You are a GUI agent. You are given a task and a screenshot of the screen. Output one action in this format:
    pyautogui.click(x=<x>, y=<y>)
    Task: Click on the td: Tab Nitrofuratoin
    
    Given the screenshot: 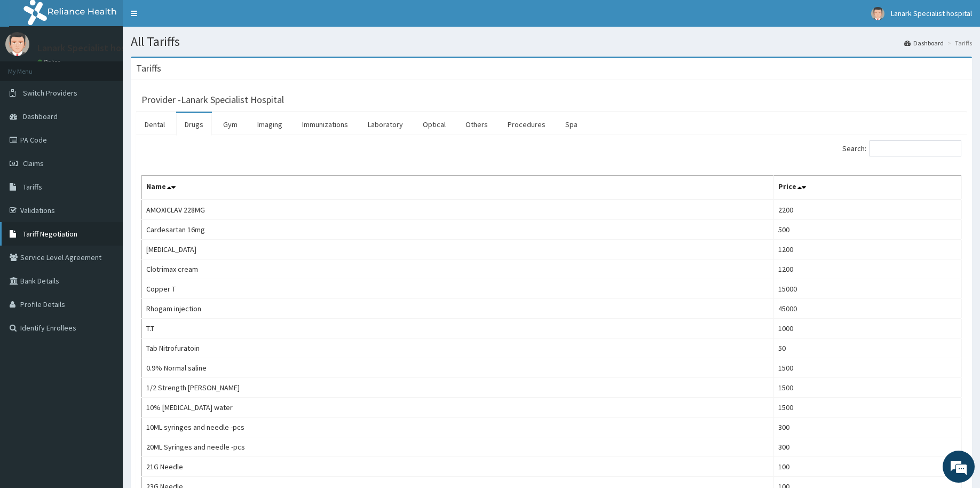 What is the action you would take?
    pyautogui.click(x=458, y=348)
    